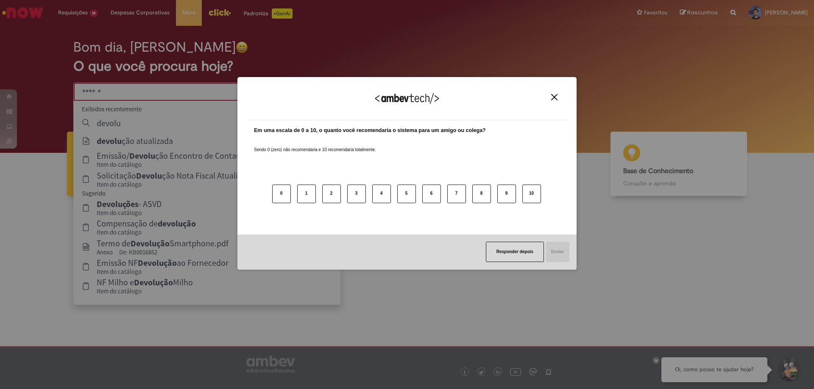  Describe the element at coordinates (306, 194) in the screenshot. I see `button: 1` at that location.